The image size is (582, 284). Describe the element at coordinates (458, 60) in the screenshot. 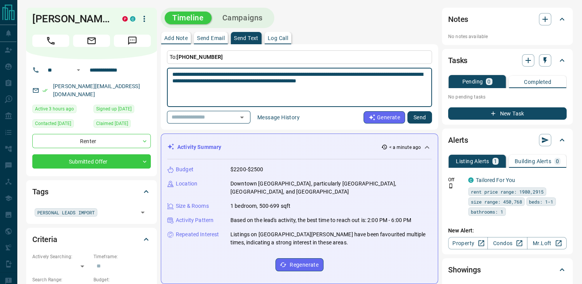

I see `h2: Tasks` at that location.